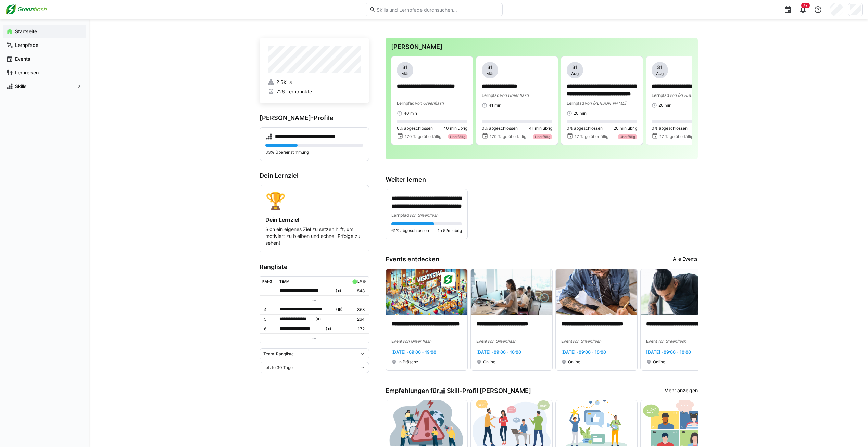  I want to click on p: 548, so click(358, 291).